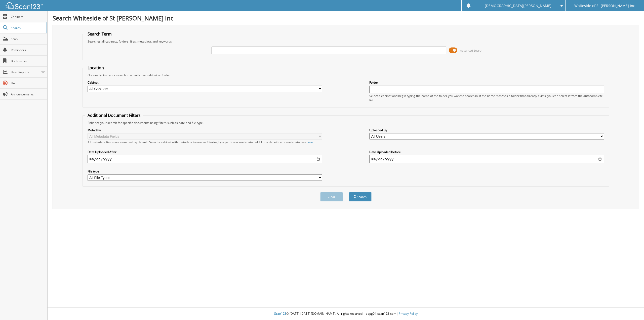 Image resolution: width=644 pixels, height=320 pixels. I want to click on label: Uploaded By, so click(487, 130).